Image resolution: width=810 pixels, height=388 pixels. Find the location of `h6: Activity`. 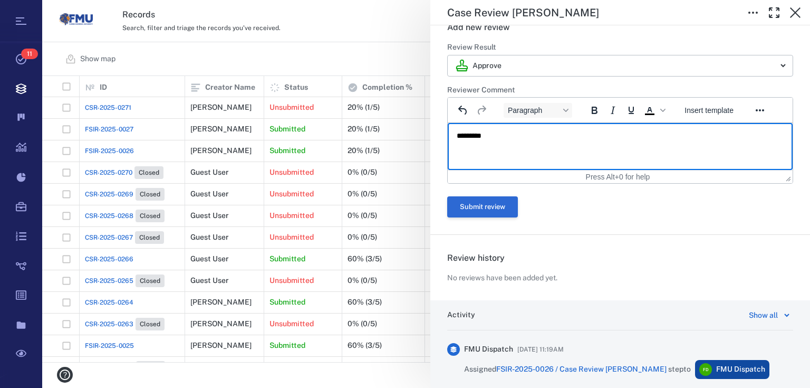

h6: Activity is located at coordinates (461, 315).